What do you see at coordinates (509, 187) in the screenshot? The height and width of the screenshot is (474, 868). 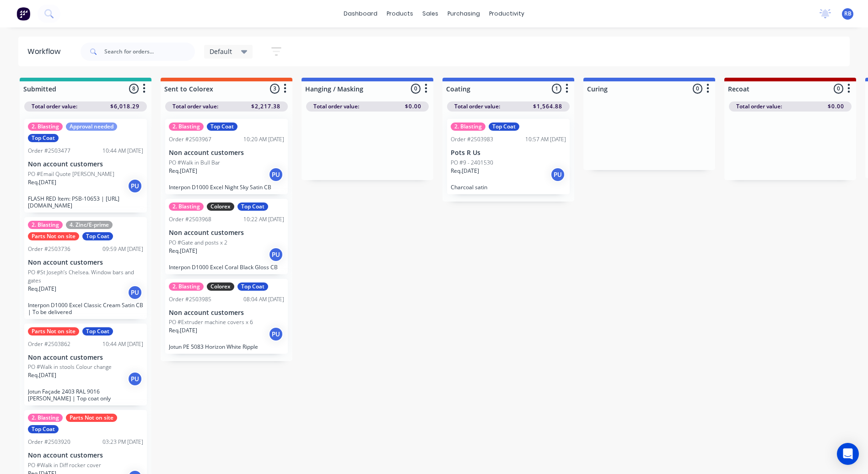 I see `p: Charcoal satin` at bounding box center [509, 187].